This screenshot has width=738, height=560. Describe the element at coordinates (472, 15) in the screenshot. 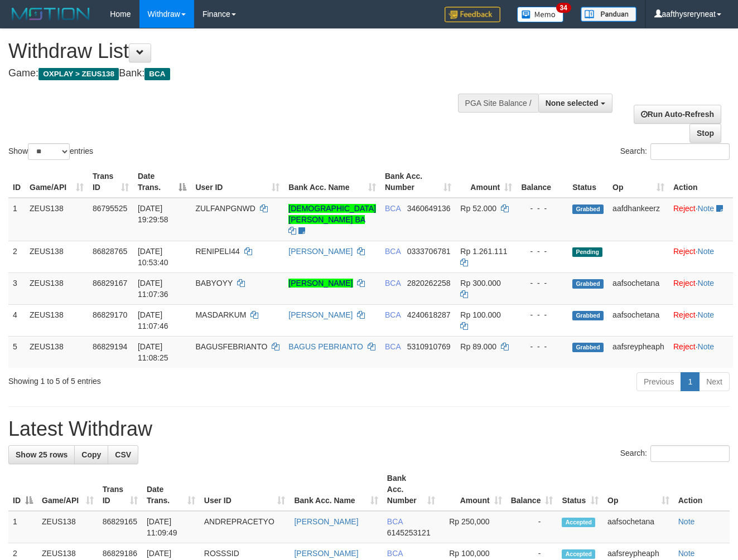

I see `img: Feedback.jpg` at that location.